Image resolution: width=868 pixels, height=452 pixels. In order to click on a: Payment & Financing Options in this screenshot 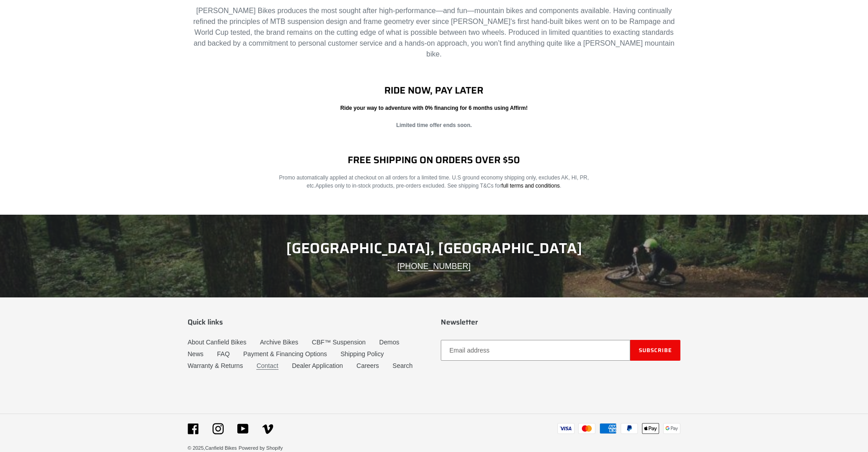, I will do `click(284, 354)`.